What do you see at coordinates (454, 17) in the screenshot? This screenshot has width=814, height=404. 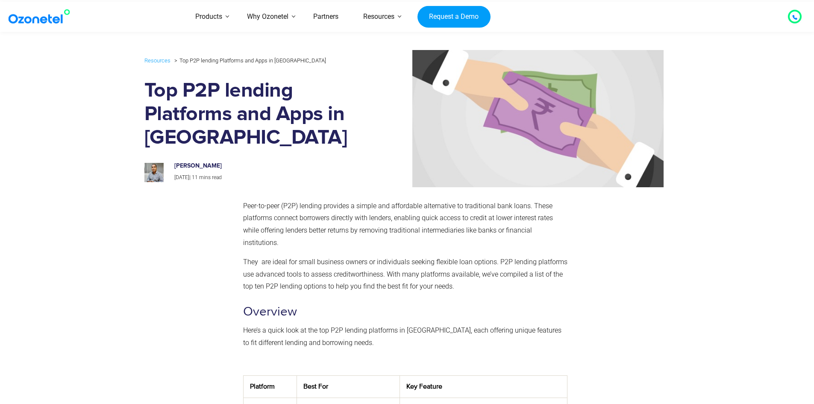 I see `a: Request a Demo` at bounding box center [454, 17].